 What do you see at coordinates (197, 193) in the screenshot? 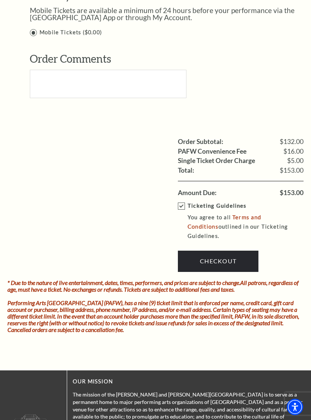
I see `label: Amount Due:` at bounding box center [197, 193].